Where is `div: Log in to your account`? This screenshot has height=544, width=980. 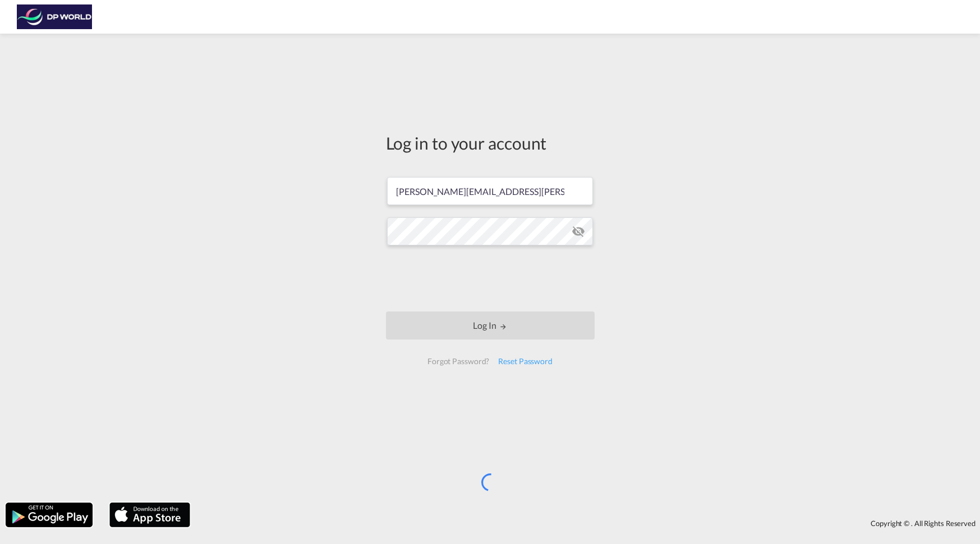 div: Log in to your account is located at coordinates (490, 143).